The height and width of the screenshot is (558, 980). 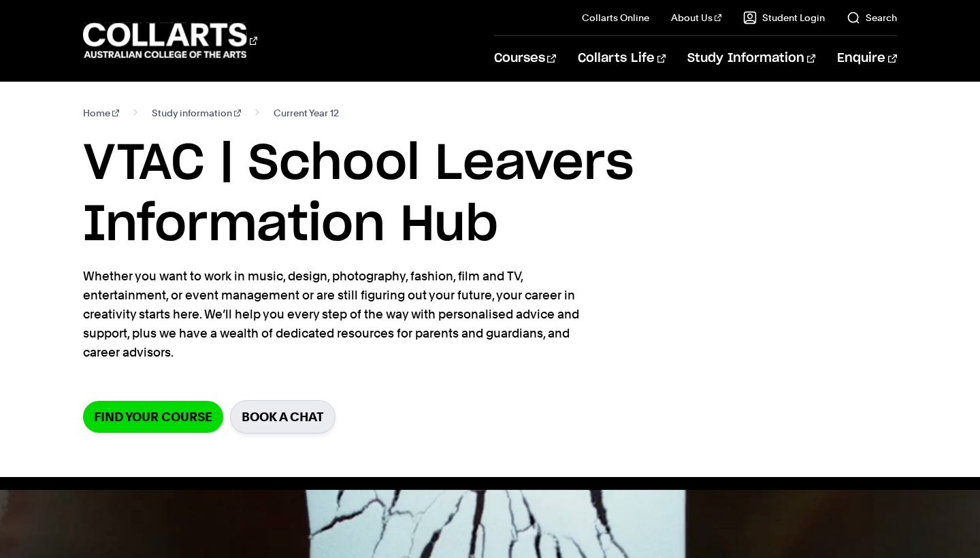 What do you see at coordinates (196, 113) in the screenshot?
I see `a: Study information` at bounding box center [196, 113].